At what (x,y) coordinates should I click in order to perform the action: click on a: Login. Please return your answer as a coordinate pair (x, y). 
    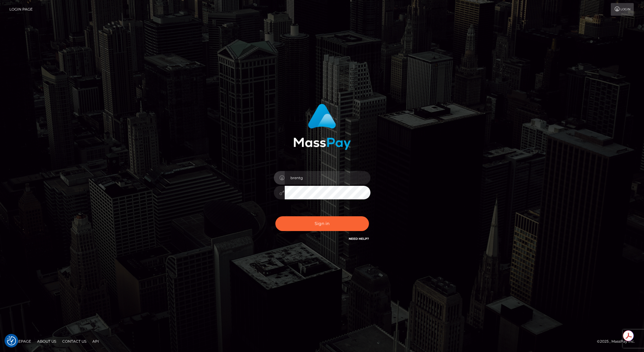
    Looking at the image, I should click on (622, 9).